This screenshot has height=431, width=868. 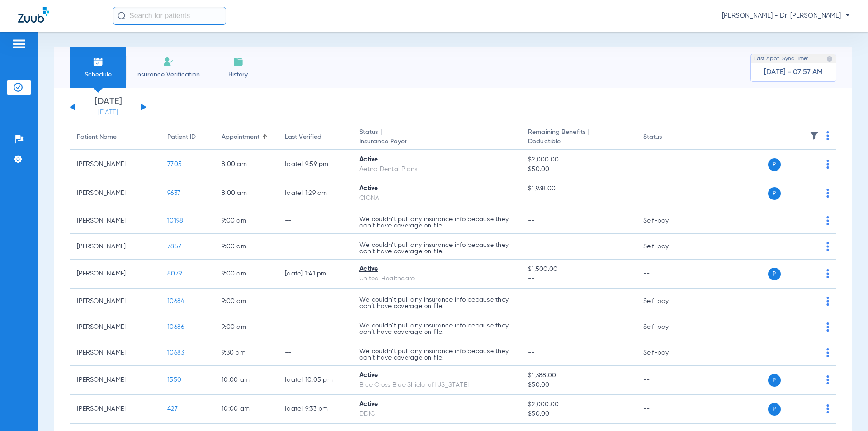 I want to click on span: 7857, so click(x=174, y=246).